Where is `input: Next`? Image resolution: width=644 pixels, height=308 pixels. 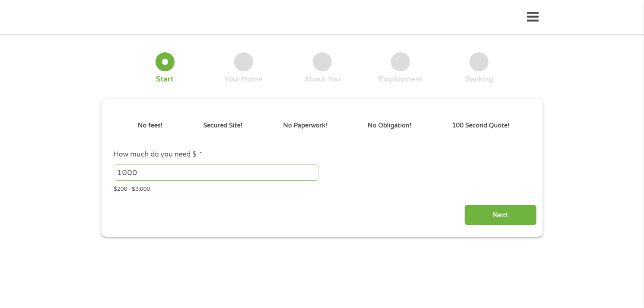 input: Next is located at coordinates (500, 214).